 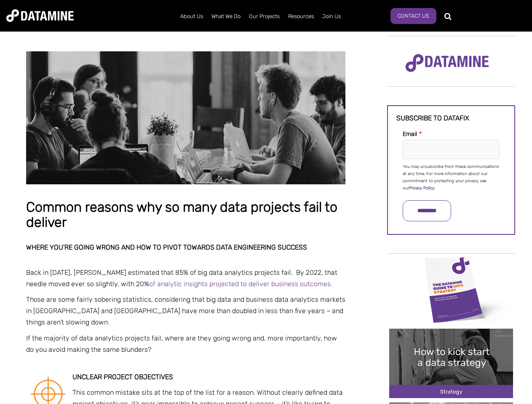 What do you see at coordinates (451, 118) in the screenshot?
I see `h3: Subscribe to datafix` at bounding box center [451, 118].